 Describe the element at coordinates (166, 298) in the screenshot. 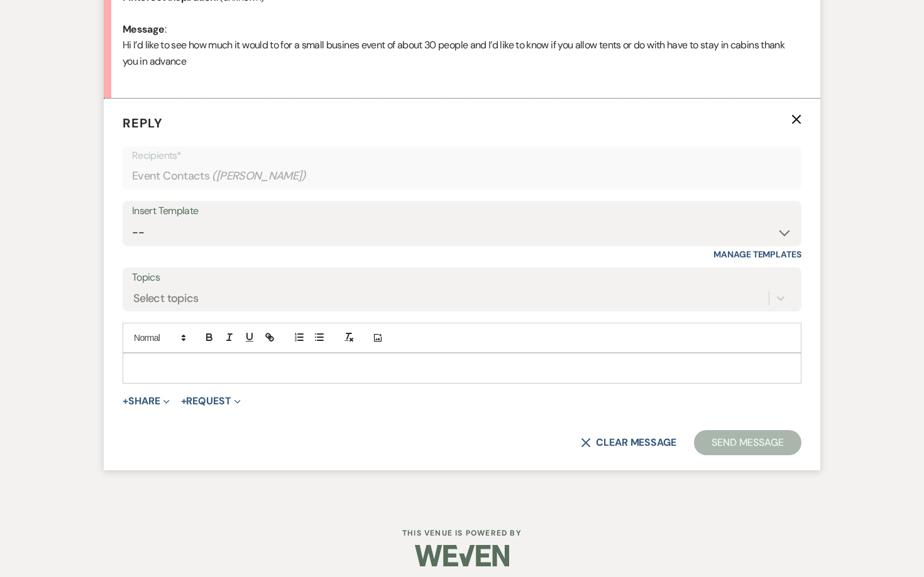

I see `div: Select topics` at that location.